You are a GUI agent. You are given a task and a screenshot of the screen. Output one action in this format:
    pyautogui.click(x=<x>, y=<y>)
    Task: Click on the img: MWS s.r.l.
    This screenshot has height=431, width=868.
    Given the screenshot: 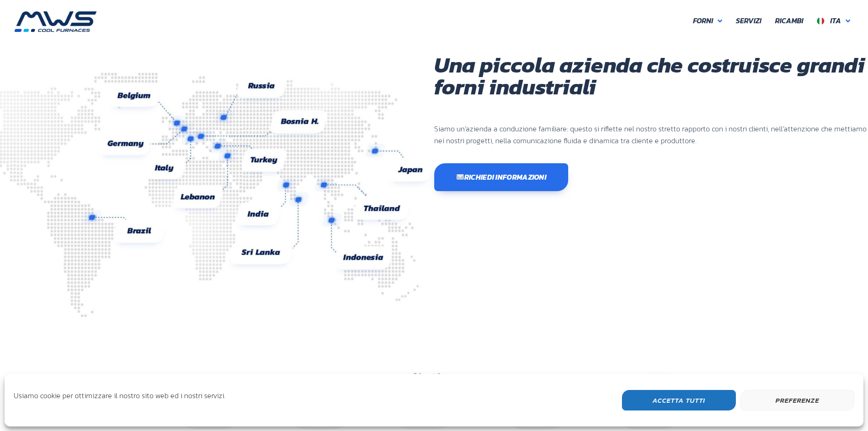 What is the action you would take?
    pyautogui.click(x=55, y=22)
    